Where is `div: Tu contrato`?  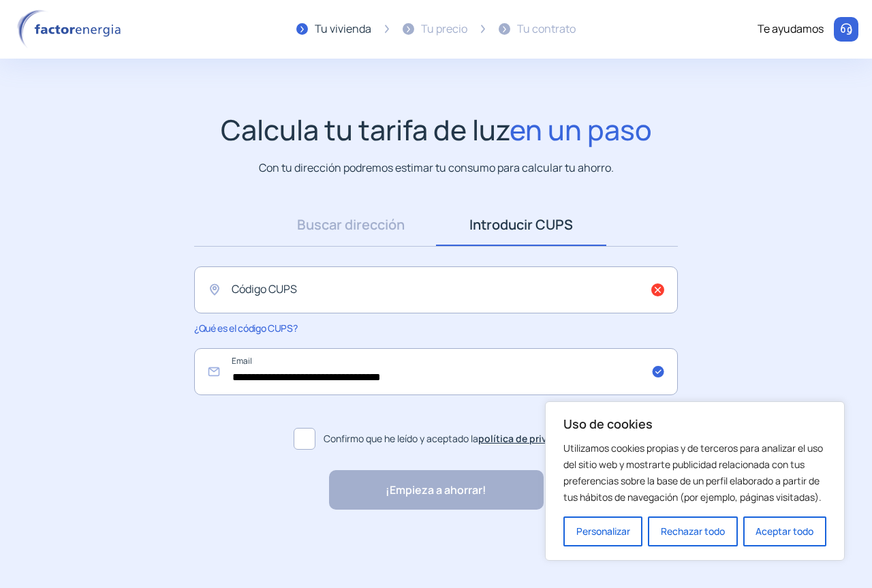
div: Tu contrato is located at coordinates (547, 29).